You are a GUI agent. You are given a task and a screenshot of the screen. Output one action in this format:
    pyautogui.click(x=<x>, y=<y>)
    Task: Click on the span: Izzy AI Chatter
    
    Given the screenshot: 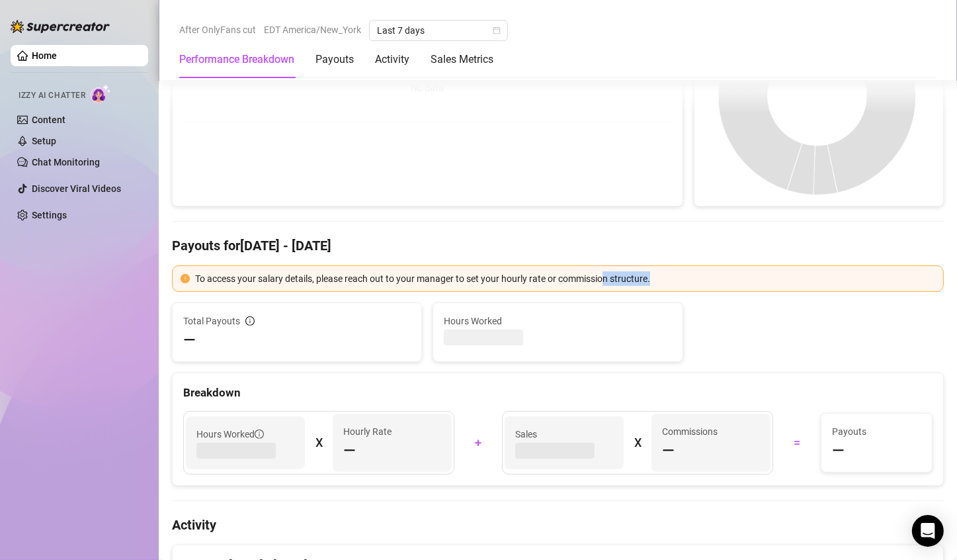 What is the action you would take?
    pyautogui.click(x=52, y=95)
    